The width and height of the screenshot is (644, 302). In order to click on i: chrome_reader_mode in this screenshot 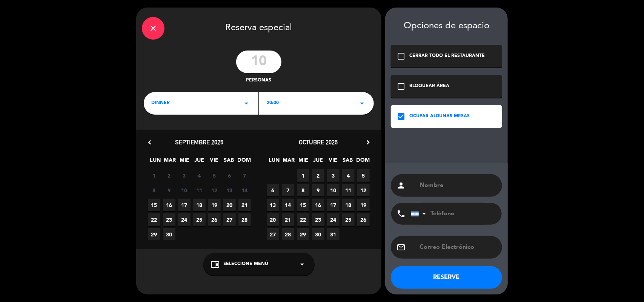, I will do `click(215, 264)`.